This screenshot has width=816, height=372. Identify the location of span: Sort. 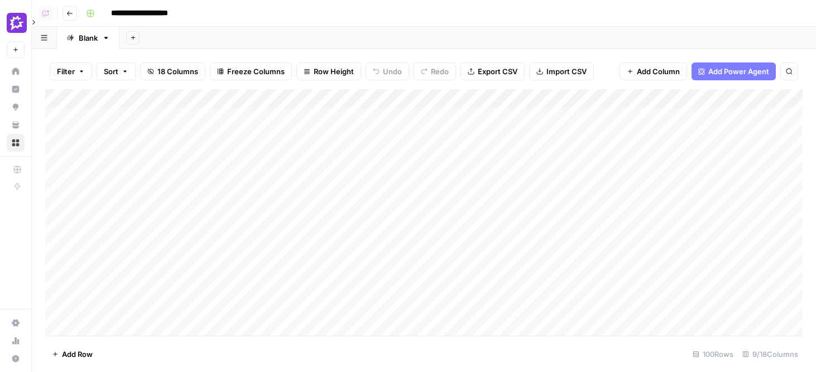
(111, 71).